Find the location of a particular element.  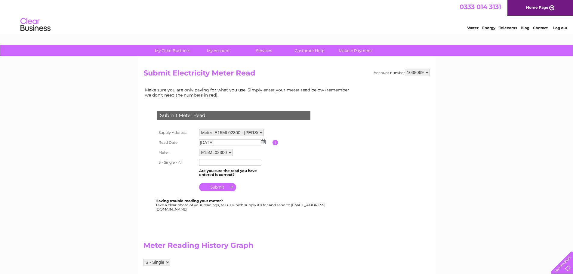

a: 0333 014 3131 is located at coordinates (481, 7).